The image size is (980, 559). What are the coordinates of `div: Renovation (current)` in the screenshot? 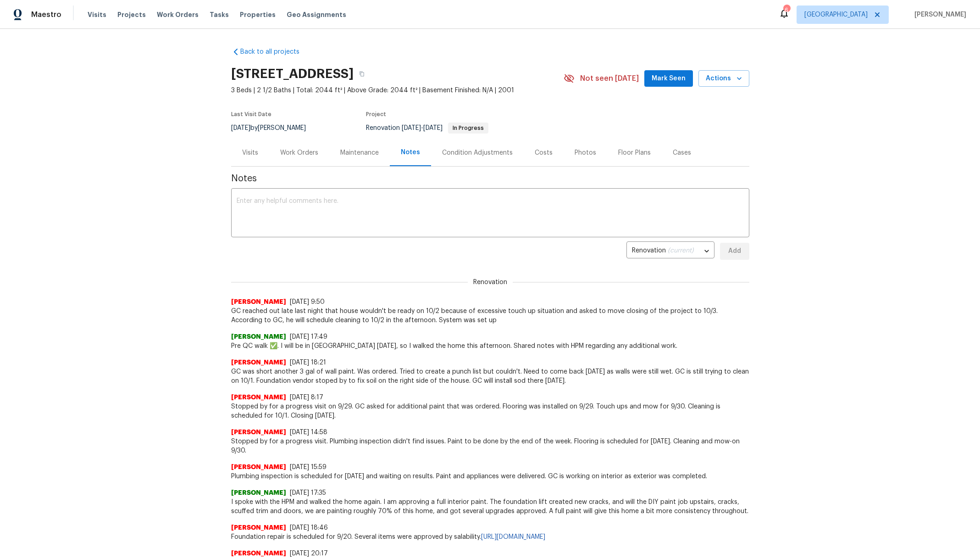 It's located at (670, 251).